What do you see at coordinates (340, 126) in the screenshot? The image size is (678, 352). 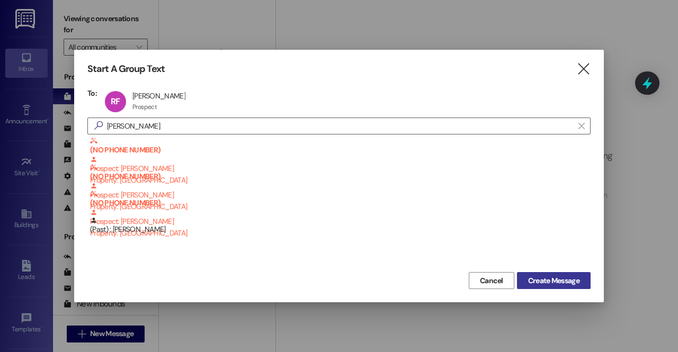 I see `input: Search for any contact or apartment` at bounding box center [340, 126].